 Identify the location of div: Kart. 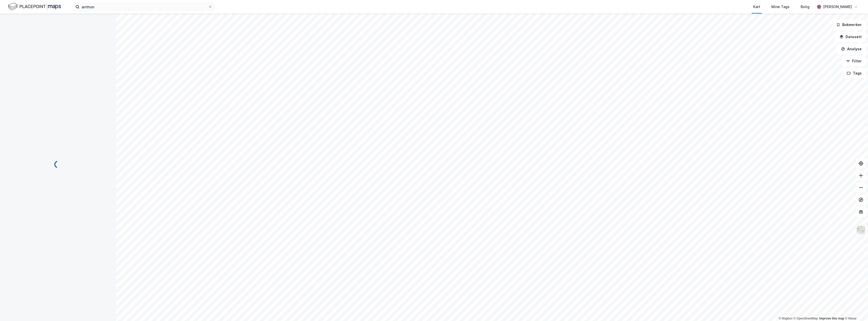
(757, 7).